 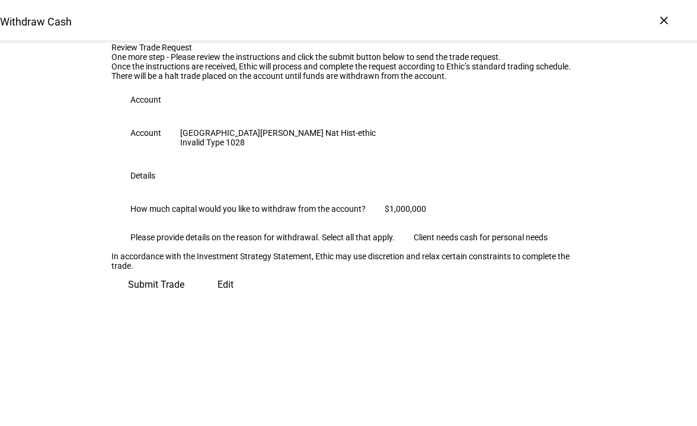 What do you see at coordinates (156, 285) in the screenshot?
I see `span: Submit Trade` at bounding box center [156, 285].